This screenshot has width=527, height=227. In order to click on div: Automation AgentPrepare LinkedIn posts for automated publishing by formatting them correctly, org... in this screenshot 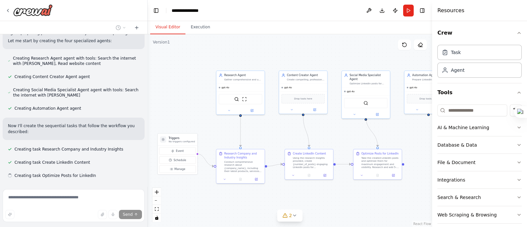, I will do `click(429, 92)`.